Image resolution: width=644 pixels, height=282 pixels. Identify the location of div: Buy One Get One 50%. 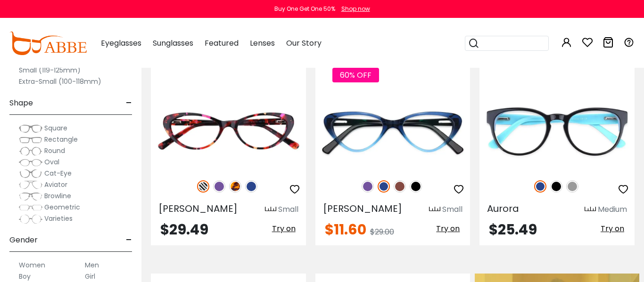
(305, 9).